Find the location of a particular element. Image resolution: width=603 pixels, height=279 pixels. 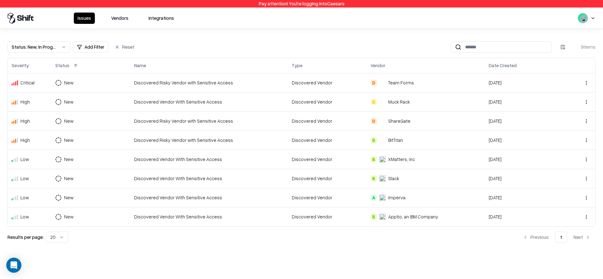

div: C is located at coordinates (374, 102).